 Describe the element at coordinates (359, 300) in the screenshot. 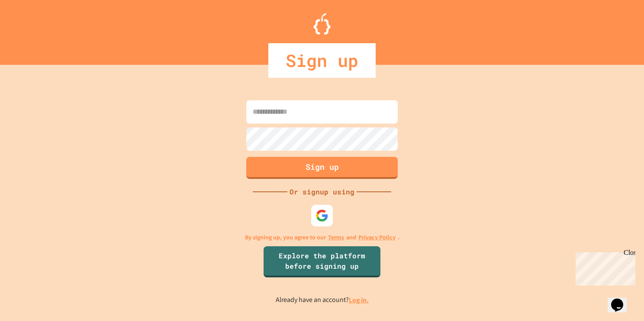

I see `a: Log in.` at that location.